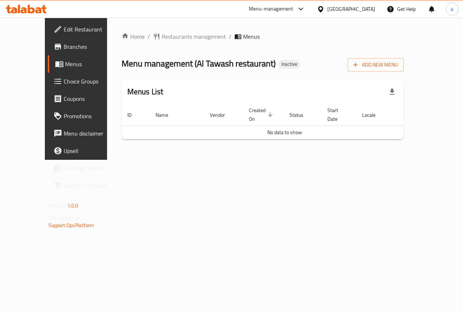 The width and height of the screenshot is (463, 312). Describe the element at coordinates (134, 115) in the screenshot. I see `span: ID` at that location.